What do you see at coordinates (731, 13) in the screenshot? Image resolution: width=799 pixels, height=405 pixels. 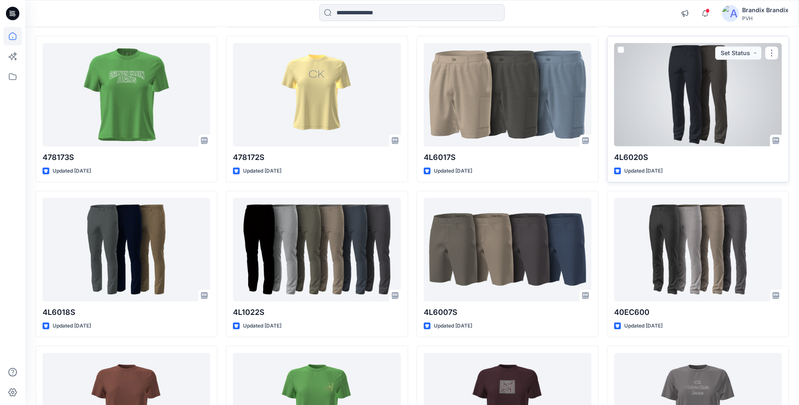 I see `img: avatar` at bounding box center [731, 13].